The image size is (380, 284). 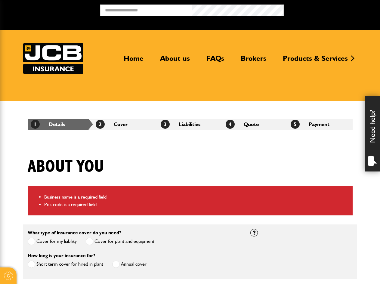 What do you see at coordinates (230, 124) in the screenshot?
I see `span: 4` at bounding box center [230, 124].